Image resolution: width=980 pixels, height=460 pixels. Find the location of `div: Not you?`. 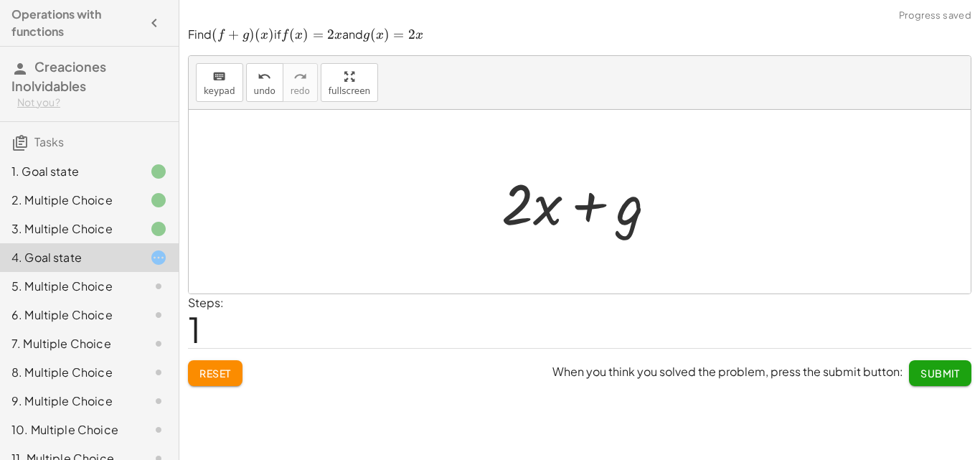

div: Not you? is located at coordinates (92, 103).